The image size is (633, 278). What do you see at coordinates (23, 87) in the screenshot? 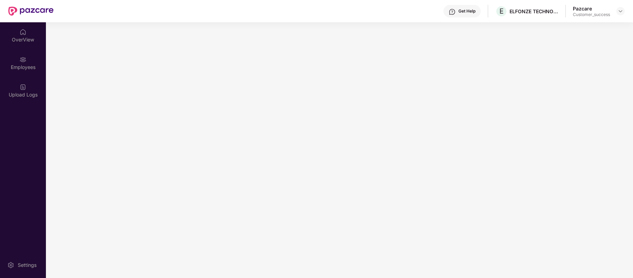
I see `img: svg+xml;base64,PHN2ZyBpZD0iVXBsb2FkX0xvZ3MiIGRhdGEtbmFtZT0iVXBsb2FkIExvZ3MiIHhtbG5zPSJodHRwOi8vd3...` at bounding box center [23, 87].